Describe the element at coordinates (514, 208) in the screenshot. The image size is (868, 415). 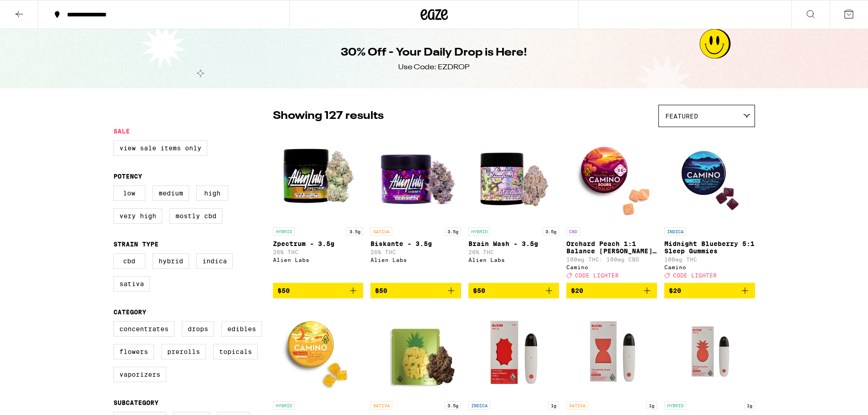
I see `a: Open page for Brain Wash - 3.5g from Alien Labs` at that location.